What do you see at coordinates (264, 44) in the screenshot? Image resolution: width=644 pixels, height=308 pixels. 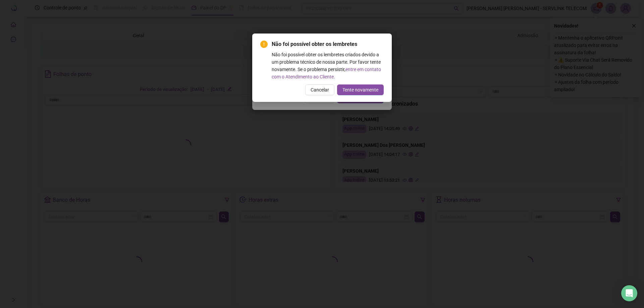 I see `span: exclamation-circle` at bounding box center [264, 44].